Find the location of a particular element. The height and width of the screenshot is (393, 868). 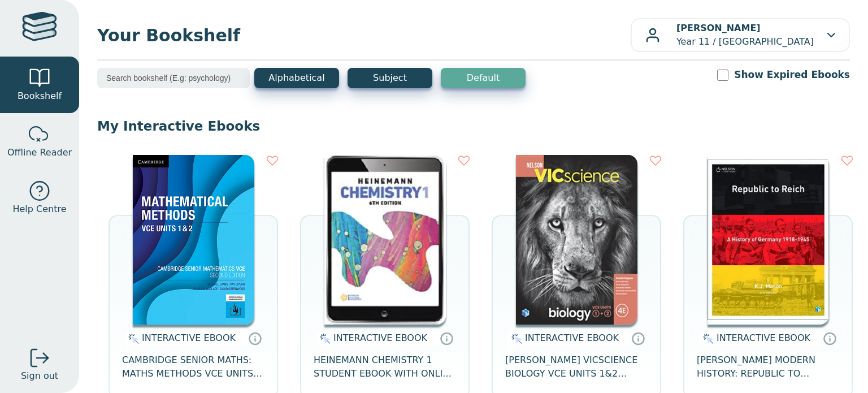

button: Subject is located at coordinates (390, 78).